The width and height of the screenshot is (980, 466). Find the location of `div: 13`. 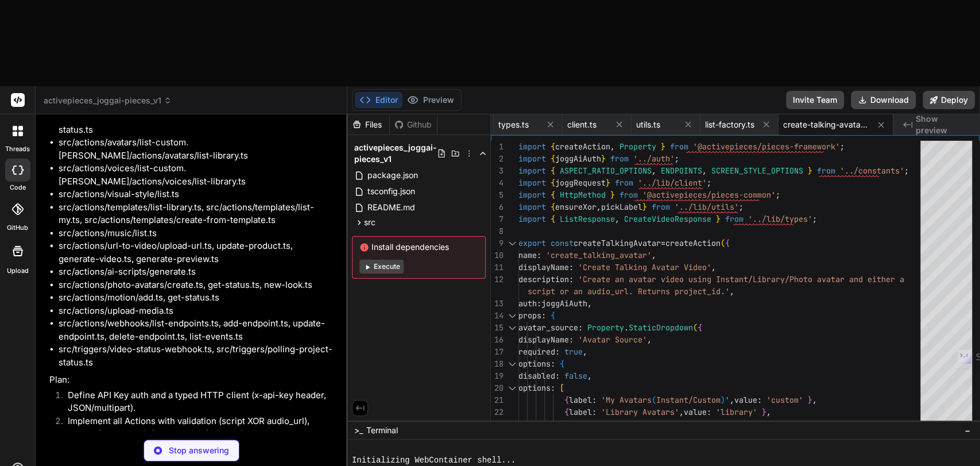

div: 13 is located at coordinates (497, 303).